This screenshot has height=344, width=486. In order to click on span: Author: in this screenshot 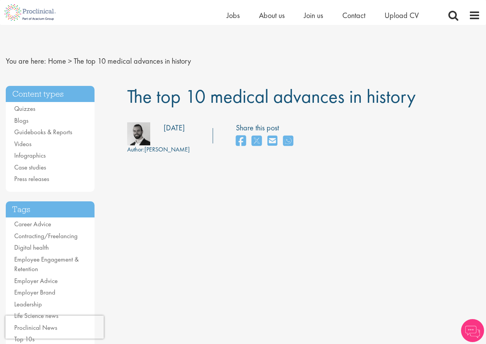, I will do `click(136, 149)`.